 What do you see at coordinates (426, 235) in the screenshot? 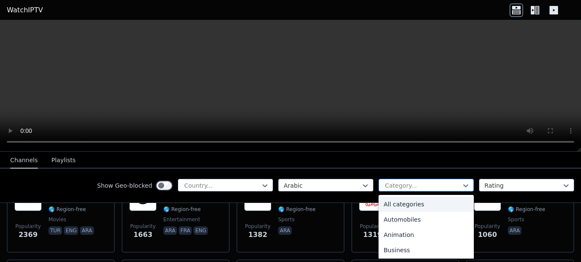
I see `div: Animation` at bounding box center [426, 235].